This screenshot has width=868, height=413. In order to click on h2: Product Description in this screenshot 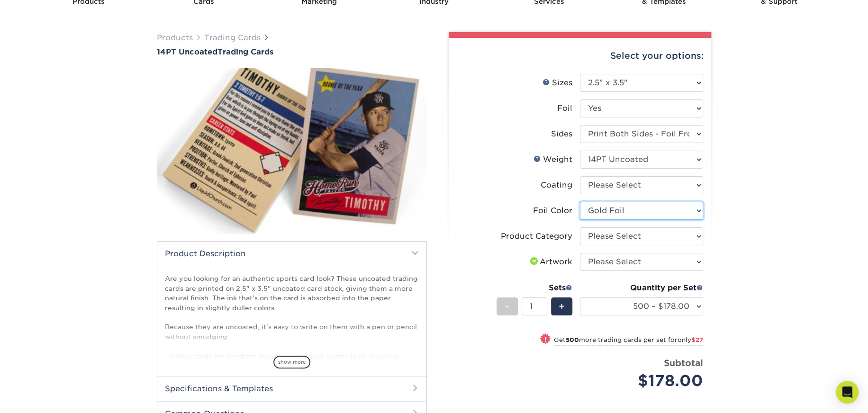, I will do `click(292, 254)`.